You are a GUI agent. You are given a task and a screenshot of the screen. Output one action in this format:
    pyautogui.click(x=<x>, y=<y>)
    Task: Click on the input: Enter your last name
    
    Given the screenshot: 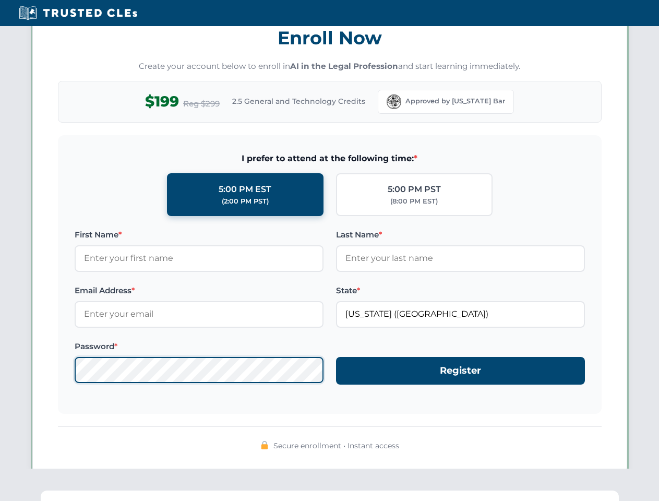 What is the action you would take?
    pyautogui.click(x=460, y=258)
    